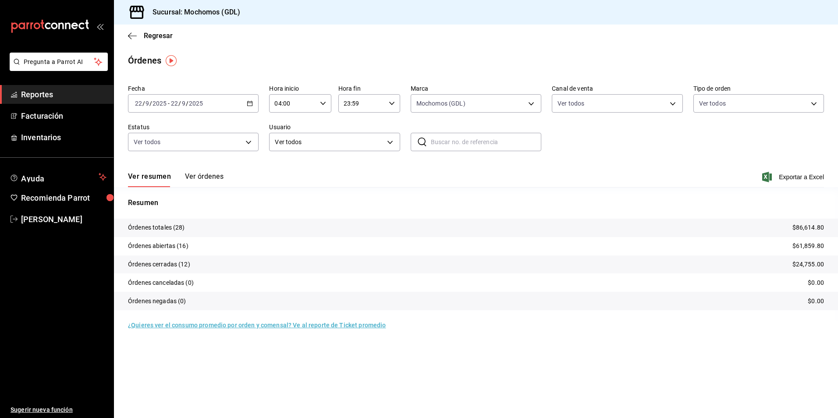 This screenshot has width=838, height=418. What do you see at coordinates (193, 12) in the screenshot?
I see `h3: Sucursal: Mochomos (GDL)` at bounding box center [193, 12].